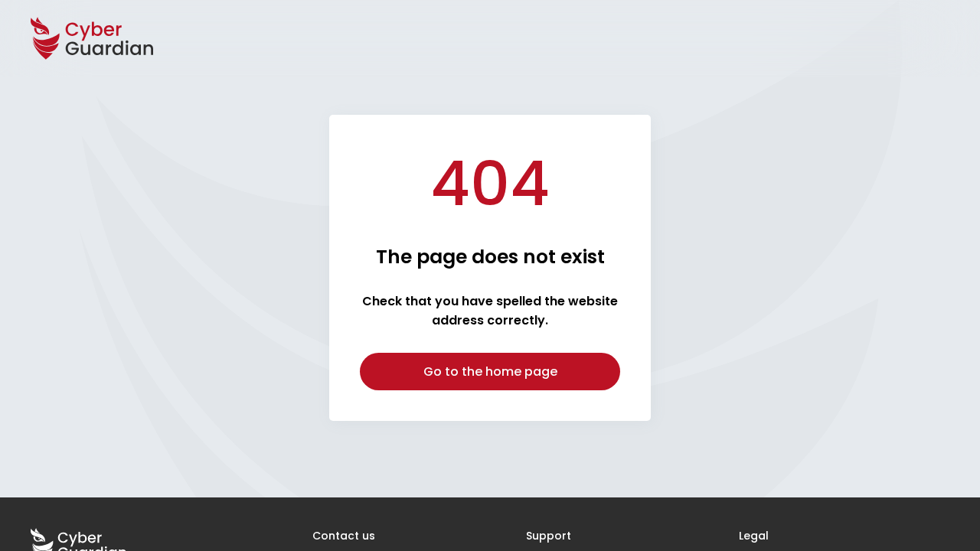 This screenshot has width=980, height=551. I want to click on h1: 404, so click(490, 183).